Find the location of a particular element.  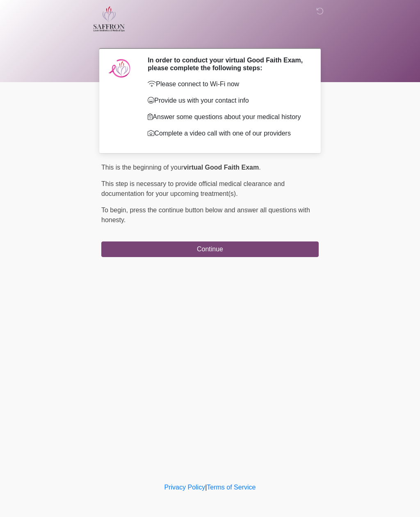

strong: virtual Good Faith Exam is located at coordinates (221, 167).